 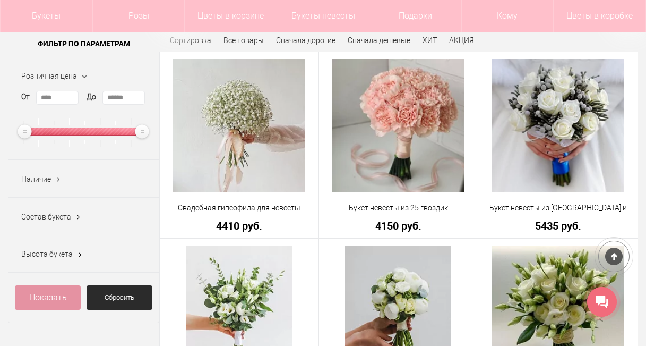 I want to click on span: Букет невесты из 25 гвоздик, so click(x=399, y=208).